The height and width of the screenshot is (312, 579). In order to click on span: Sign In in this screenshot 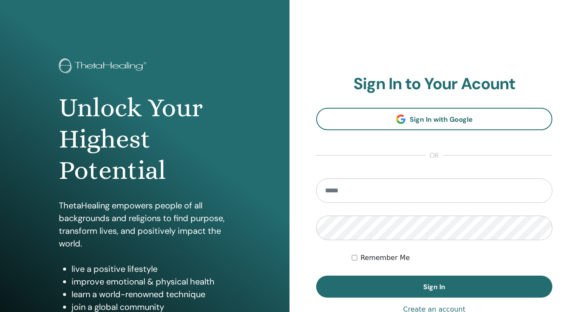, I will do `click(434, 287)`.